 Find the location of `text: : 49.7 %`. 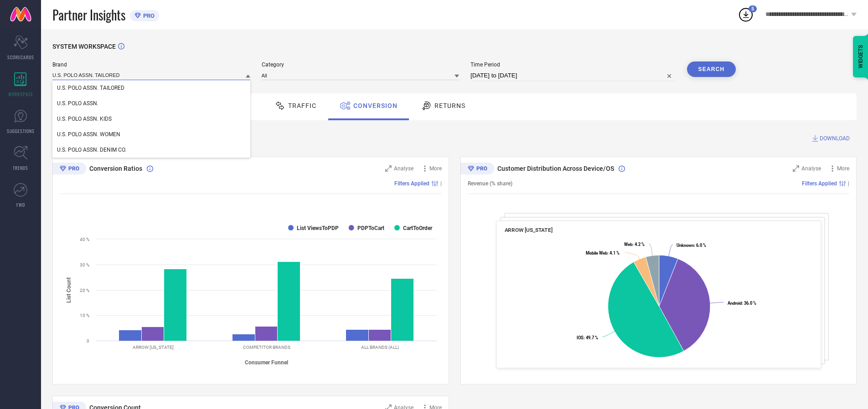

text: : 49.7 % is located at coordinates (587, 338).